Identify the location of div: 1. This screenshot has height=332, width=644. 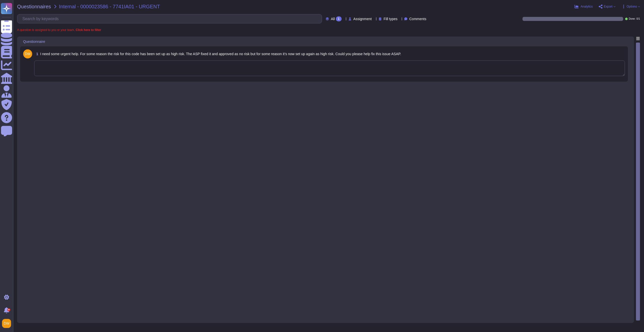
(338, 19).